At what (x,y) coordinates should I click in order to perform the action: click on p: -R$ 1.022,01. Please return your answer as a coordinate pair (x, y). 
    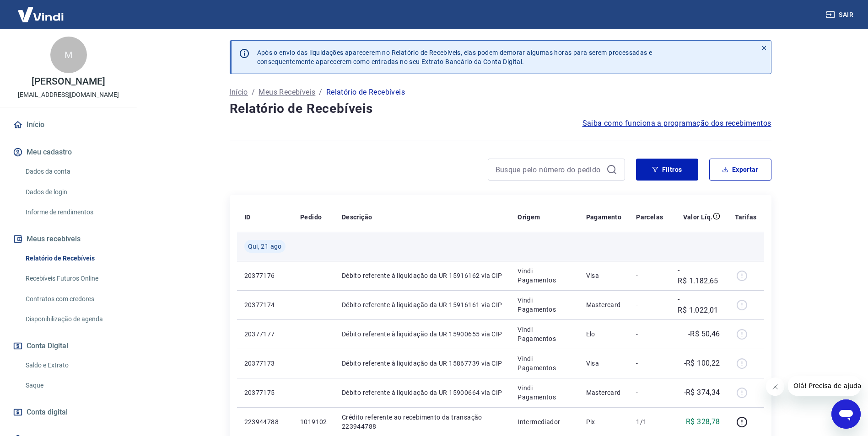
    Looking at the image, I should click on (699, 305).